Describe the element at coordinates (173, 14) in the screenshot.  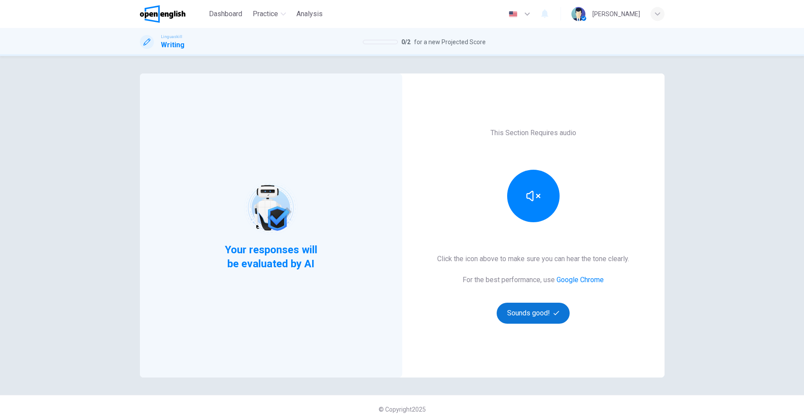
I see `a: OpenEnglish logo` at that location.